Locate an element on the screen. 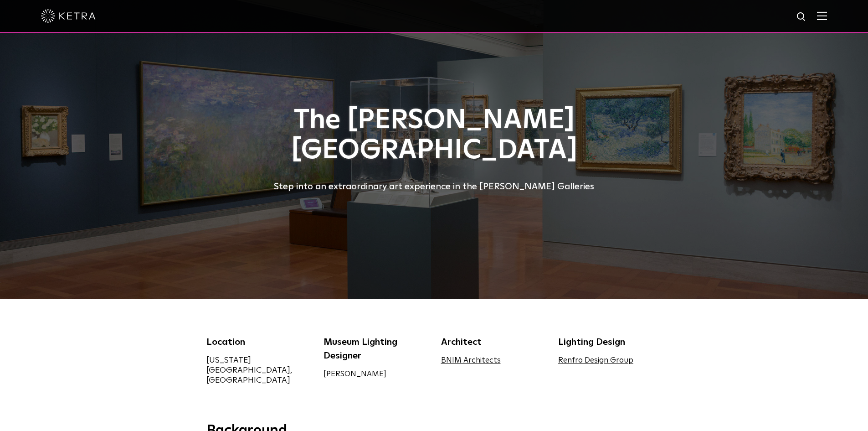 The height and width of the screenshot is (431, 868). div: Museum Lighting Designer is located at coordinates (376, 349).